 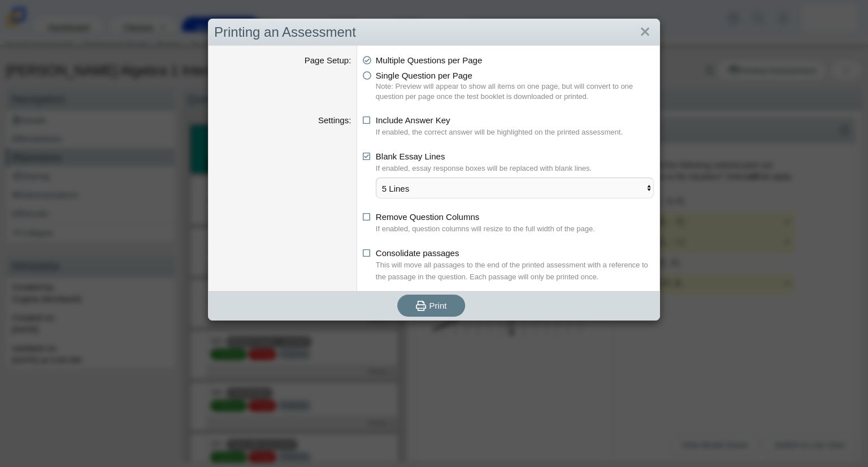 I want to click on a: Close, so click(x=645, y=32).